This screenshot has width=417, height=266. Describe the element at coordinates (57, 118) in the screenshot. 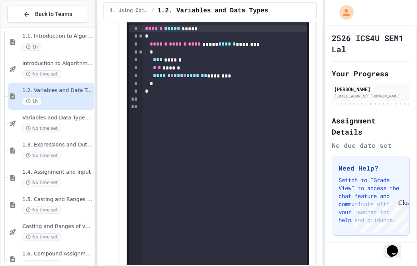

I see `span: Variables and Data Types - Quiz` at that location.